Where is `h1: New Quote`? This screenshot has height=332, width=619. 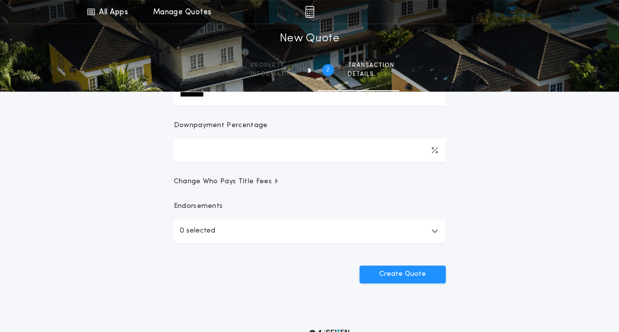
h1: New Quote is located at coordinates (309, 39).